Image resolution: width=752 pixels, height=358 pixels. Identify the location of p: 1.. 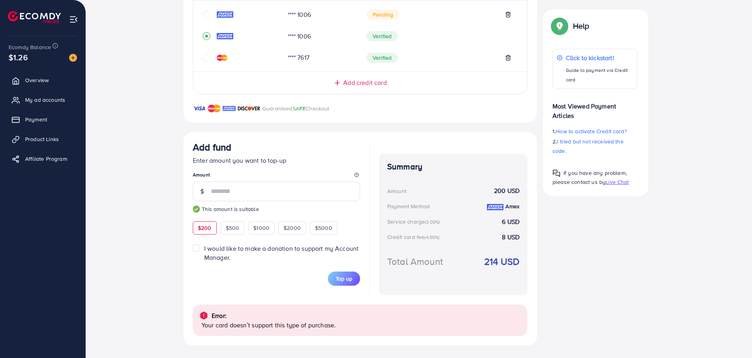
(595, 131).